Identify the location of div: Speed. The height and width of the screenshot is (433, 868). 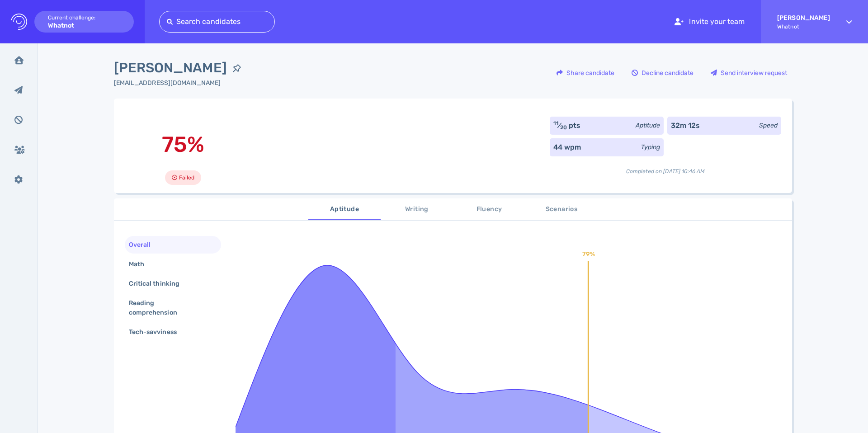
(768, 125).